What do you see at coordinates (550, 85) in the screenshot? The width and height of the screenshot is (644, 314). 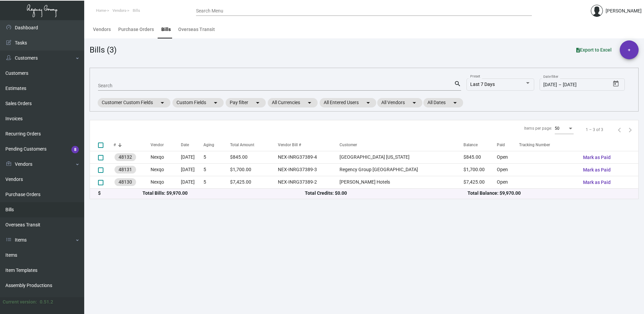 I see `input: Start date` at bounding box center [550, 85].